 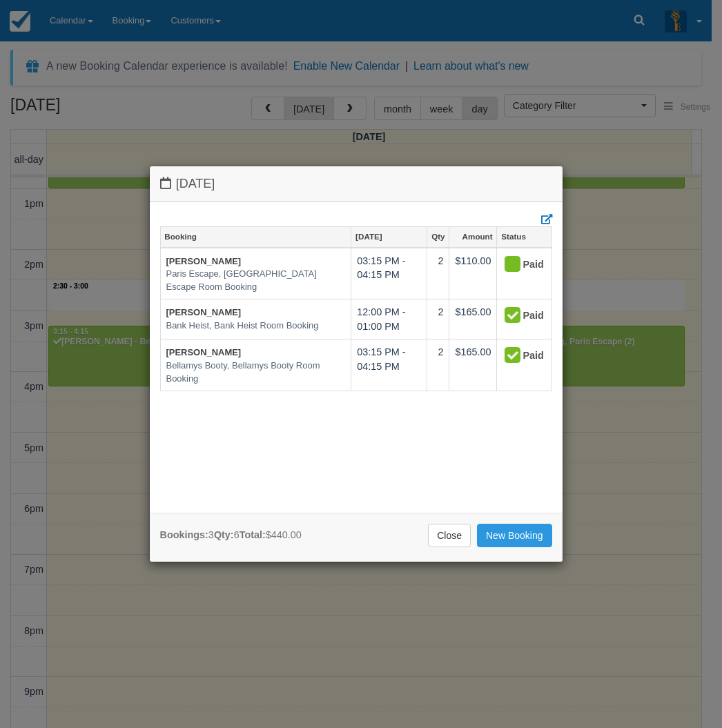 I want to click on a: Amount, so click(x=472, y=236).